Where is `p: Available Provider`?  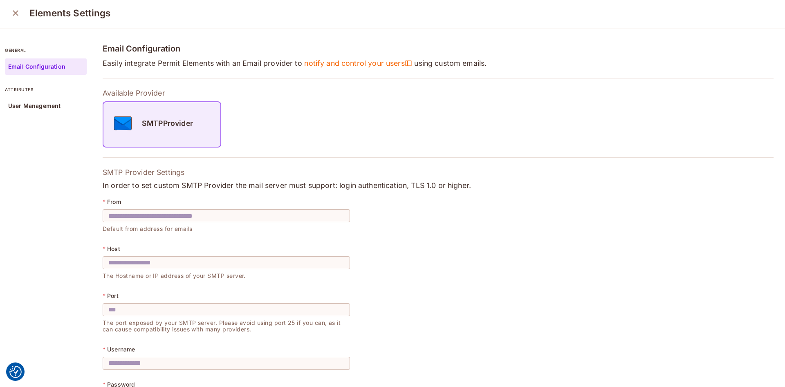
p: Available Provider is located at coordinates (438, 93).